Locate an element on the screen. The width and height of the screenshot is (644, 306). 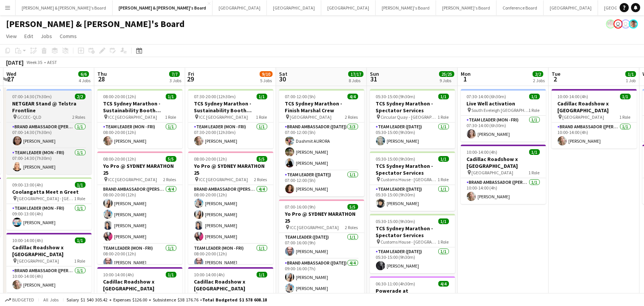
span: 17/17 is located at coordinates (356, 74).